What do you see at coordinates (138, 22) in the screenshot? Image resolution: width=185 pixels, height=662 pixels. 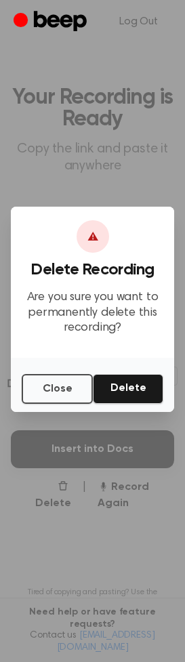 I see `a: Log Out` at bounding box center [138, 22].